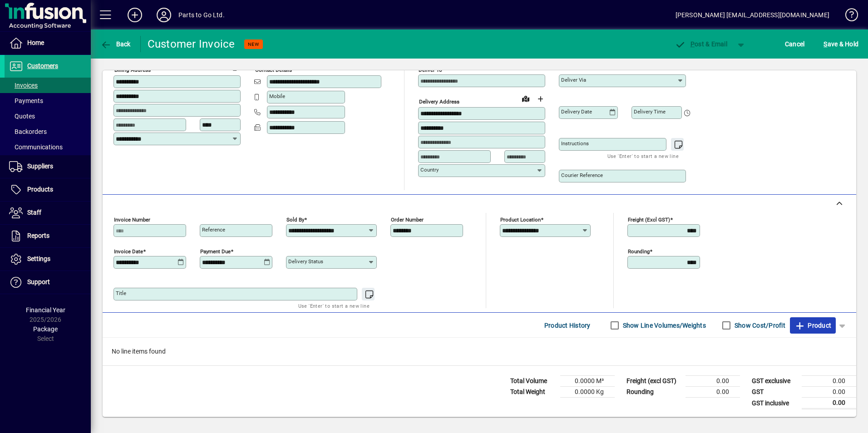 Image resolution: width=868 pixels, height=433 pixels. I want to click on mat-label: Title, so click(121, 293).